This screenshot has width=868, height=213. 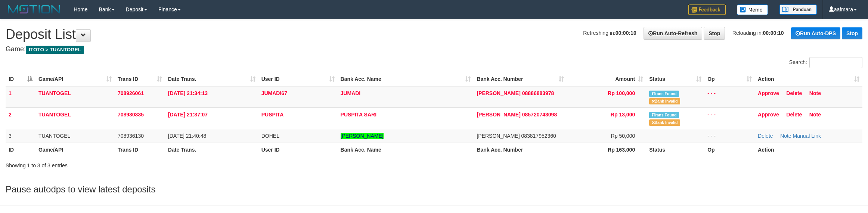 What do you see at coordinates (673, 34) in the screenshot?
I see `a: Run Auto-Refresh` at bounding box center [673, 34].